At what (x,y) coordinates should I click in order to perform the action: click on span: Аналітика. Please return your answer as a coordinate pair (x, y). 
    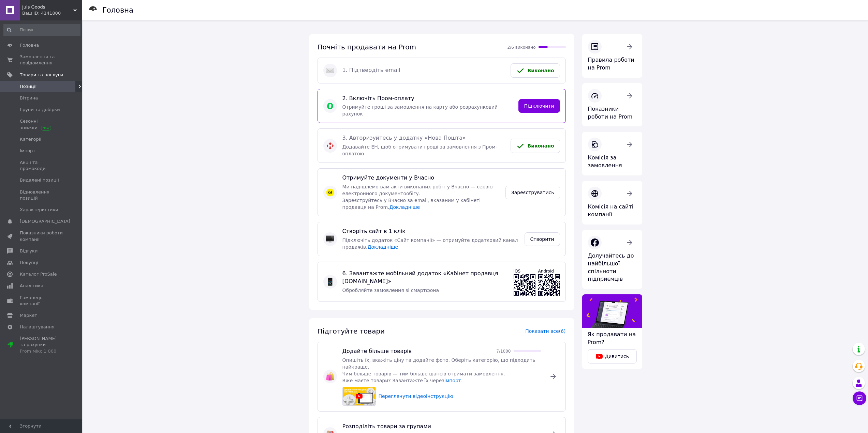
    Looking at the image, I should click on (31, 286).